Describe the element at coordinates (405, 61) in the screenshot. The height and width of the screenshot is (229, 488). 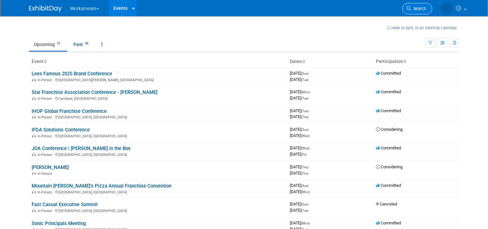
I see `a: Sort by Participation Type` at that location.